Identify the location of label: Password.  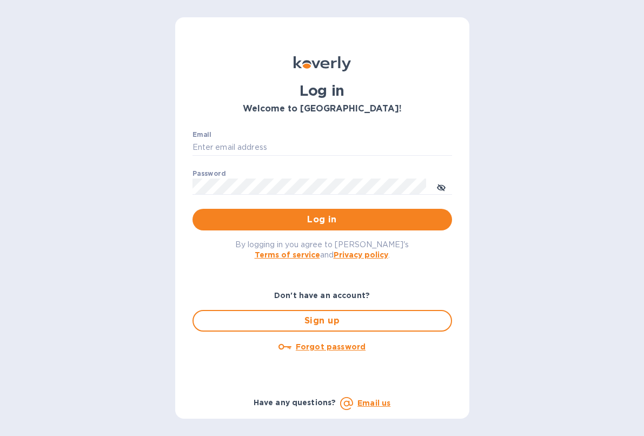
(209, 174).